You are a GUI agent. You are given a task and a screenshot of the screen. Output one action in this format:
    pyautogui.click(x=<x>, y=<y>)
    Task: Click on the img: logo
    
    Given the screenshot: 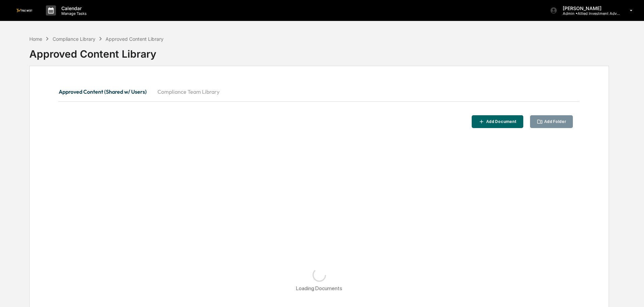 What is the action you would take?
    pyautogui.click(x=24, y=10)
    